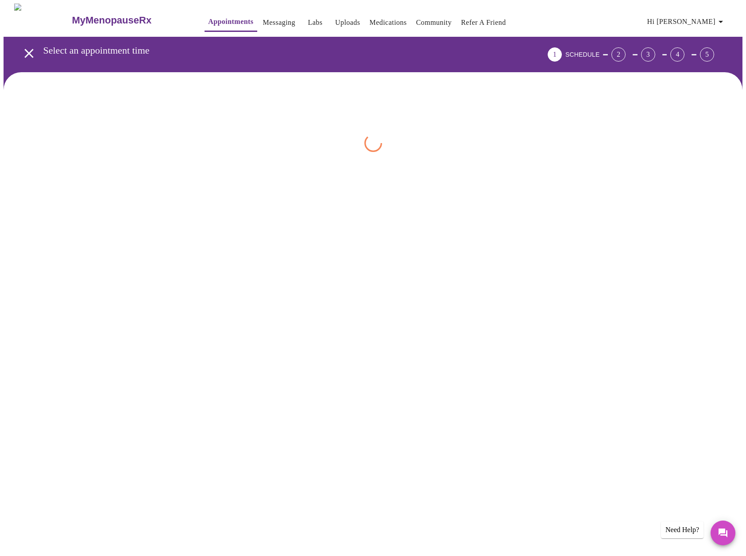  What do you see at coordinates (279, 23) in the screenshot?
I see `a: Messaging` at bounding box center [279, 23].